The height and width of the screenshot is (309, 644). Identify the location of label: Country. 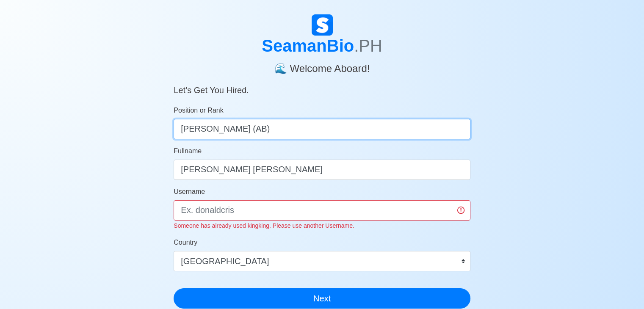
(185, 243).